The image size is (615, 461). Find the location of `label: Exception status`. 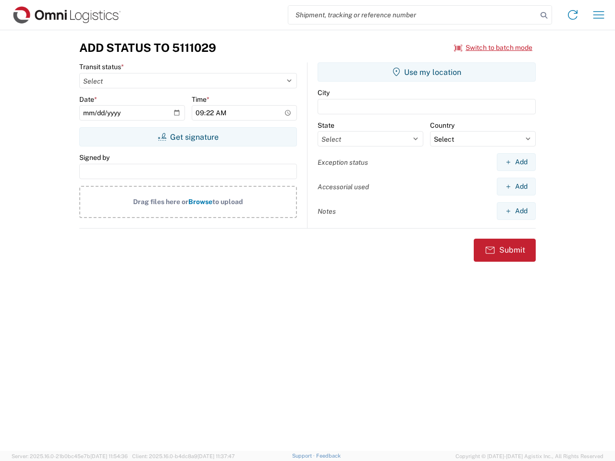

label: Exception status is located at coordinates (342, 162).